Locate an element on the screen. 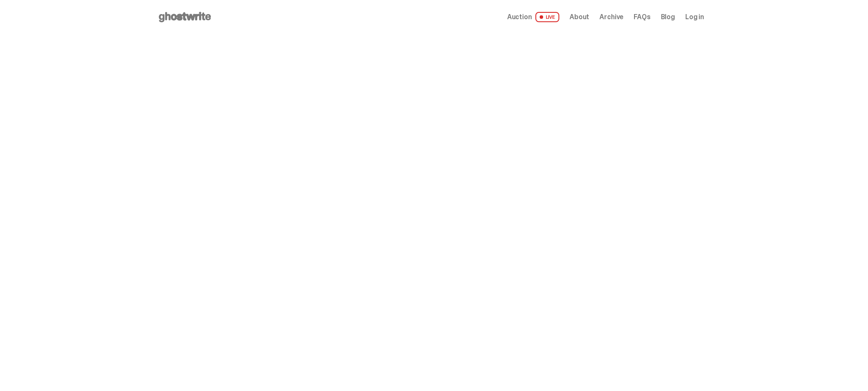 The image size is (868, 391). a: Log in is located at coordinates (695, 17).